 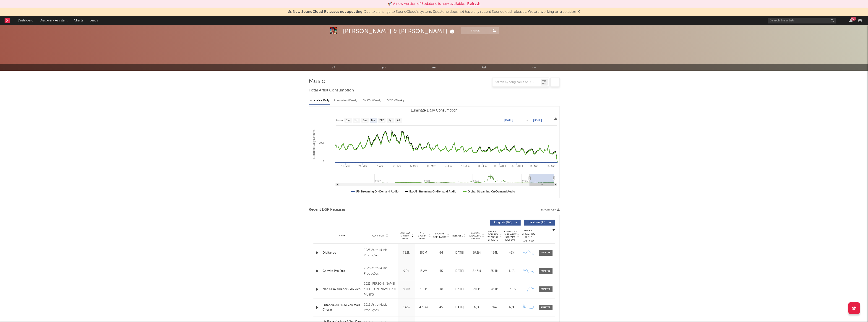 I want to click on div: 🚀 A new version of Sodatone is now available., so click(x=427, y=4).